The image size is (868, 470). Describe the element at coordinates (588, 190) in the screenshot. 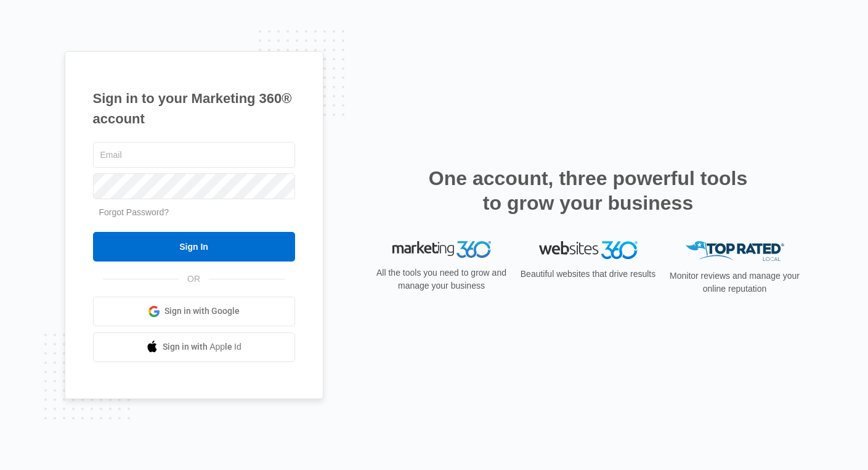

I see `h2: One account, three powerful tools to grow your business` at that location.